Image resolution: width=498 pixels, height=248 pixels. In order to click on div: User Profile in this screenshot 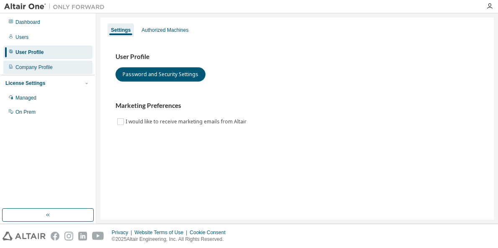, I will do `click(29, 52)`.